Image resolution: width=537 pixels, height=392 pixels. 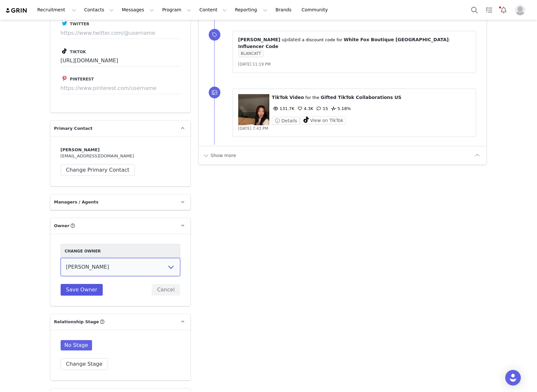 What do you see at coordinates (78, 52) in the screenshot?
I see `span: Tiktok` at bounding box center [78, 52].